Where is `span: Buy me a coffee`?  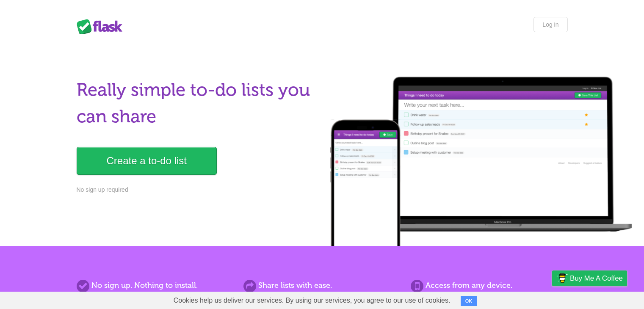 span: Buy me a coffee is located at coordinates (596, 278).